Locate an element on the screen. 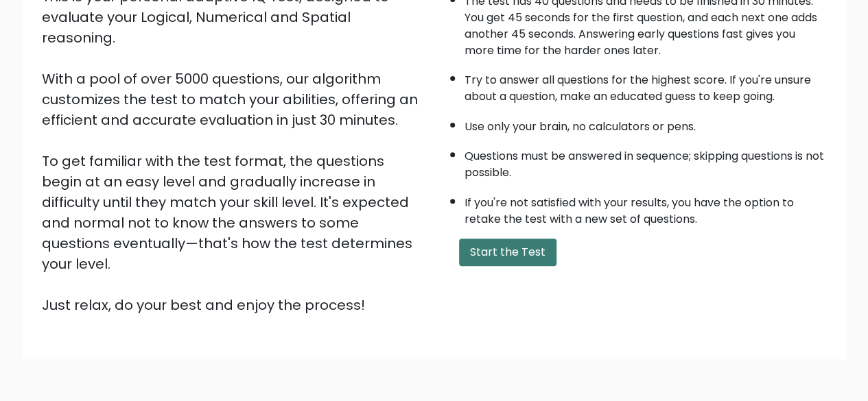 This screenshot has height=401, width=868. li: Use only your brain, no calculators or pens. is located at coordinates (645, 123).